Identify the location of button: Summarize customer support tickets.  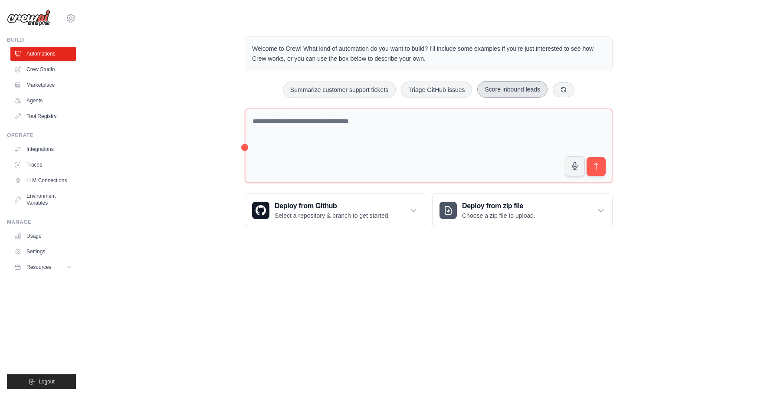
(339, 90).